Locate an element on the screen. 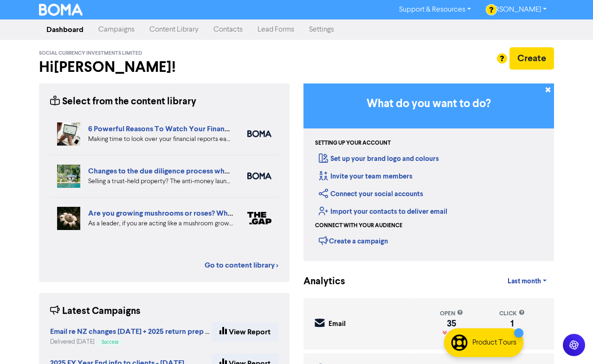  a: Invite your team members is located at coordinates (366, 176).